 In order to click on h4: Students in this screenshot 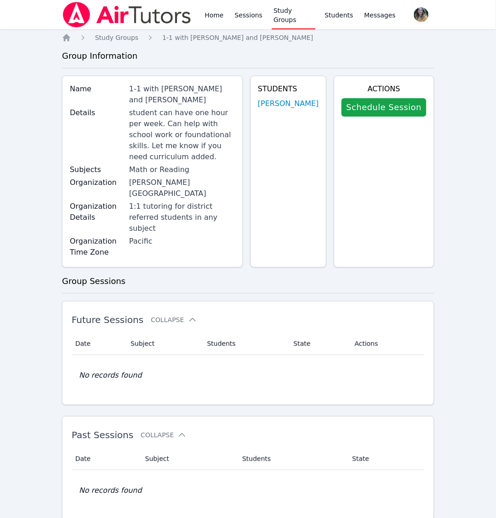, I will do `click(289, 89)`.